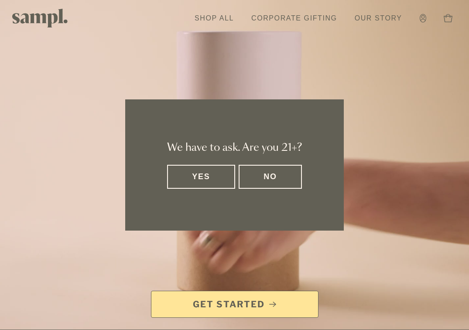 This screenshot has height=330, width=469. Describe the element at coordinates (40, 18) in the screenshot. I see `img: Sampl logo` at that location.